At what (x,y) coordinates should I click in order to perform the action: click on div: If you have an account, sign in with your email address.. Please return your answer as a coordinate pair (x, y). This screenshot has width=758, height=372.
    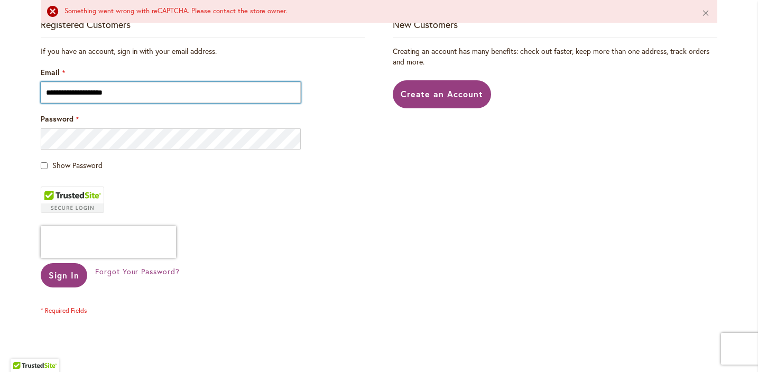
    Looking at the image, I should click on (203, 51).